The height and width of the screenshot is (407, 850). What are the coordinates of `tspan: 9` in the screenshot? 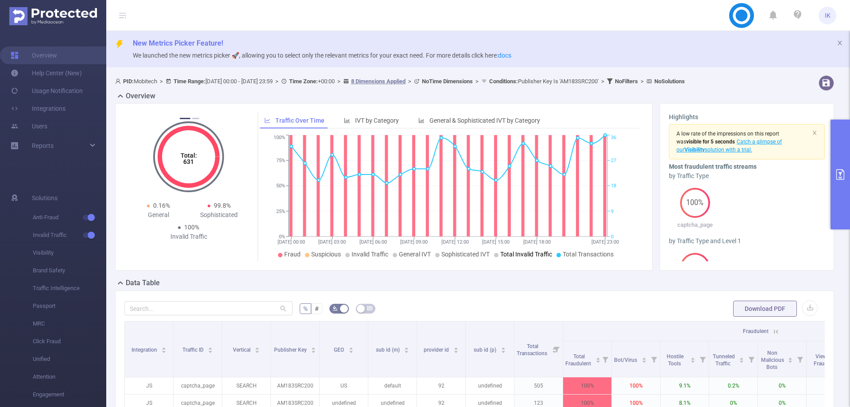 It's located at (612, 211).